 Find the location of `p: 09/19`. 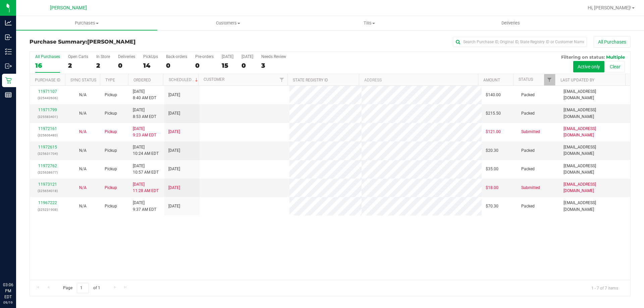

p: 09/19 is located at coordinates (8, 302).